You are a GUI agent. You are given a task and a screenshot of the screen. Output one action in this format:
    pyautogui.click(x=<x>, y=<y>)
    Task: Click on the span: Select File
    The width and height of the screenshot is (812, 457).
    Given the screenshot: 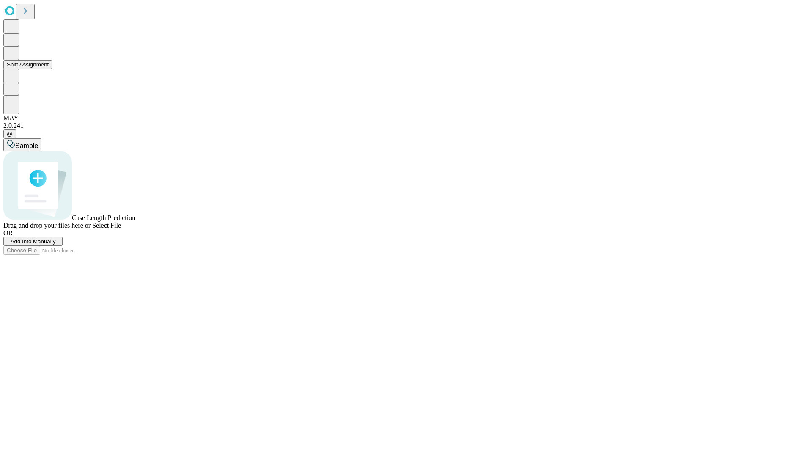 What is the action you would take?
    pyautogui.click(x=107, y=225)
    